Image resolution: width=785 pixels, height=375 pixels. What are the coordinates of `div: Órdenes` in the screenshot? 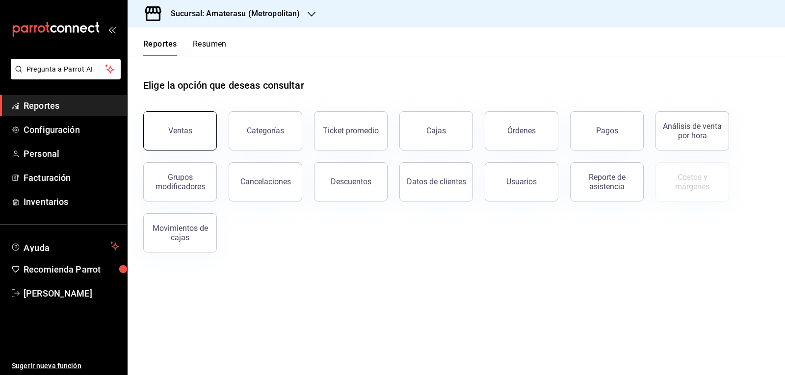 It's located at (522, 131).